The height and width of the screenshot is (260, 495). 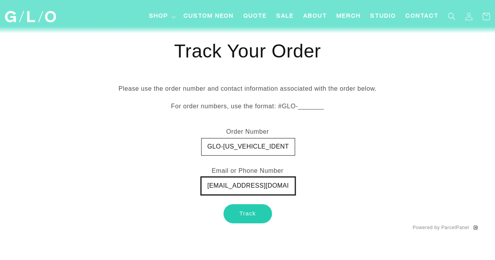 What do you see at coordinates (255, 16) in the screenshot?
I see `span: Quote` at bounding box center [255, 16].